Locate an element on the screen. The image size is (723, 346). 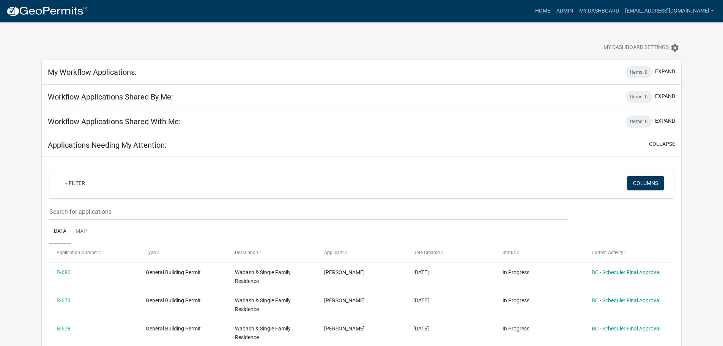
datatable-header-cell: Current Activity is located at coordinates (629, 252).